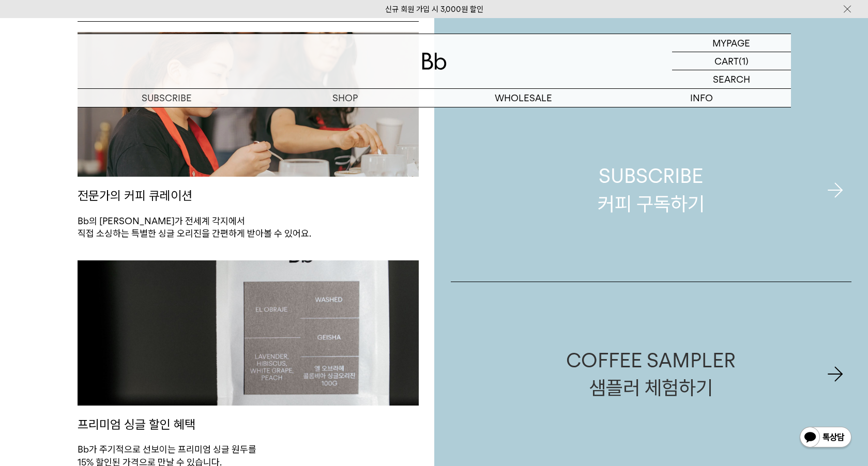  Describe the element at coordinates (731, 43) in the screenshot. I see `a: MYPAGE` at that location.